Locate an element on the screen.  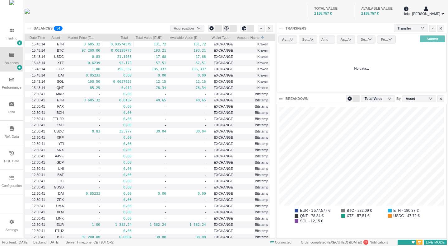
pre: 131,72 is located at coordinates (188, 44).